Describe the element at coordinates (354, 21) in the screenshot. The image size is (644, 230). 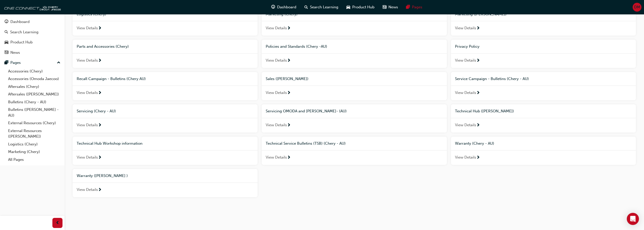
I see `a: Marketing (Chery)View Details` at that location.